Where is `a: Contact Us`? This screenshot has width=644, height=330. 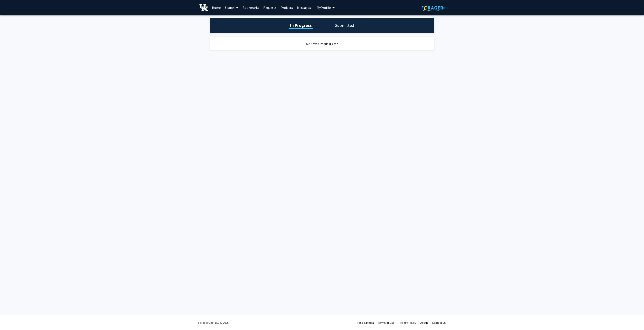 a: Contact Us is located at coordinates (439, 322).